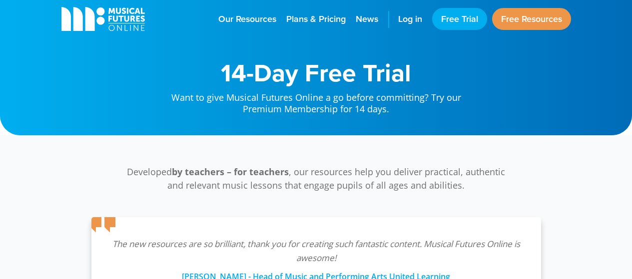 The height and width of the screenshot is (279, 632). What do you see at coordinates (410, 19) in the screenshot?
I see `span: Log in` at bounding box center [410, 19].